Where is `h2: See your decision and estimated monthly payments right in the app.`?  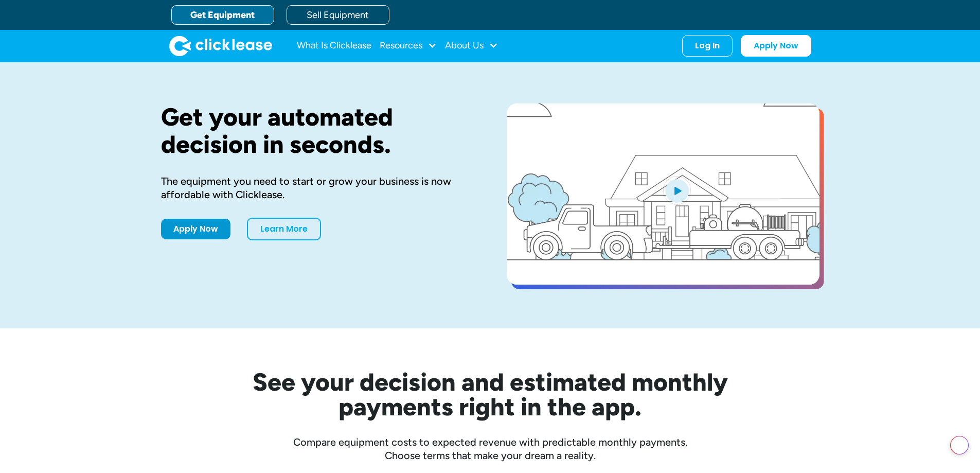
h2: See your decision and estimated monthly payments right in the app. is located at coordinates (490, 394).